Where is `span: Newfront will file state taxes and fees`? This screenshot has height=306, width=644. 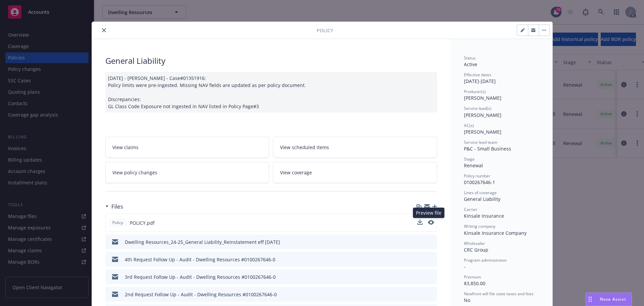 span: Newfront will file state taxes and fees is located at coordinates (499, 293).